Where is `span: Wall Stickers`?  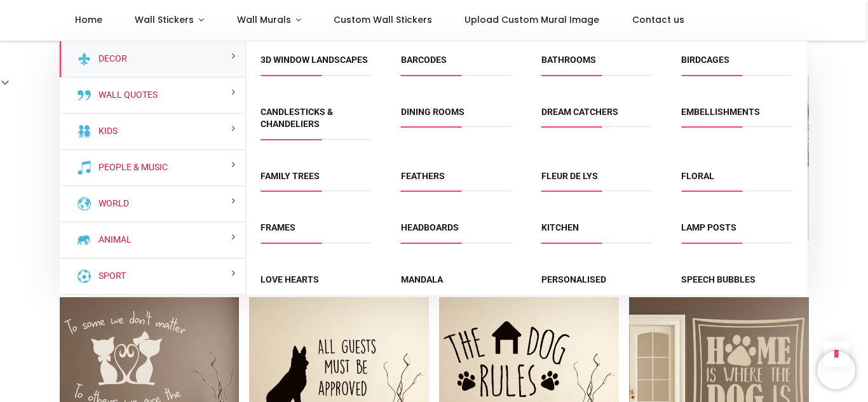 span: Wall Stickers is located at coordinates (164, 20).